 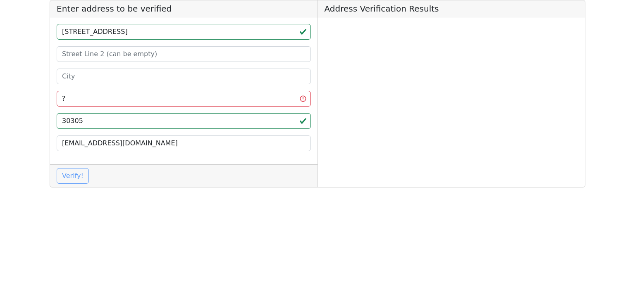 I want to click on input: ZIP code 5 or 5+4, so click(x=184, y=121).